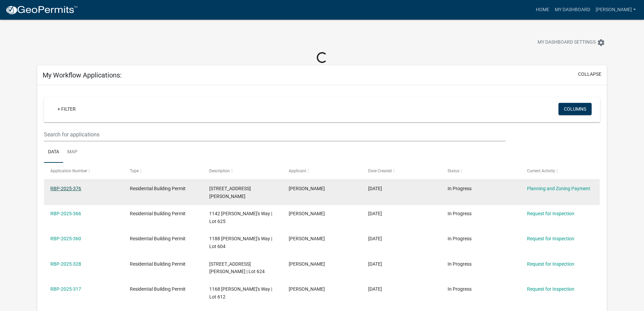 Image resolution: width=644 pixels, height=311 pixels. I want to click on span: Current Activity, so click(541, 171).